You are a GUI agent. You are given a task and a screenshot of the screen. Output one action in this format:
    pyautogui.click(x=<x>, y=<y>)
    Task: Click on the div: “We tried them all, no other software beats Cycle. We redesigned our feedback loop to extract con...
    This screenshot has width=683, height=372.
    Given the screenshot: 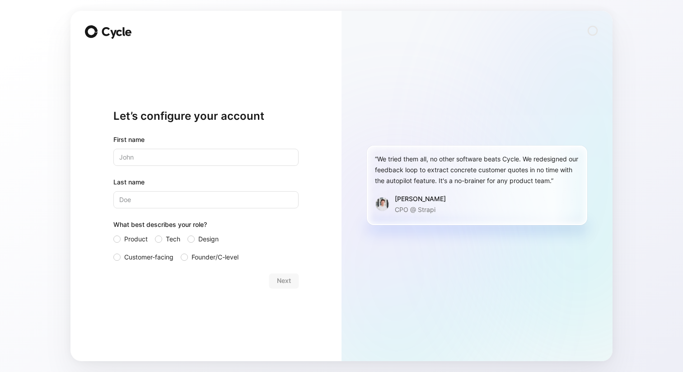 What is the action you would take?
    pyautogui.click(x=477, y=170)
    